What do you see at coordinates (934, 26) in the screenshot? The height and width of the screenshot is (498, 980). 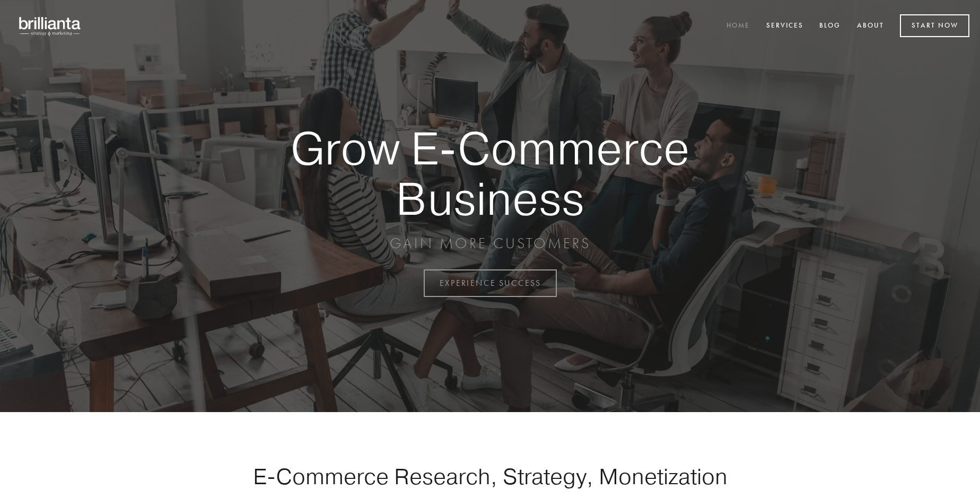 I see `a: Start Now` at bounding box center [934, 26].